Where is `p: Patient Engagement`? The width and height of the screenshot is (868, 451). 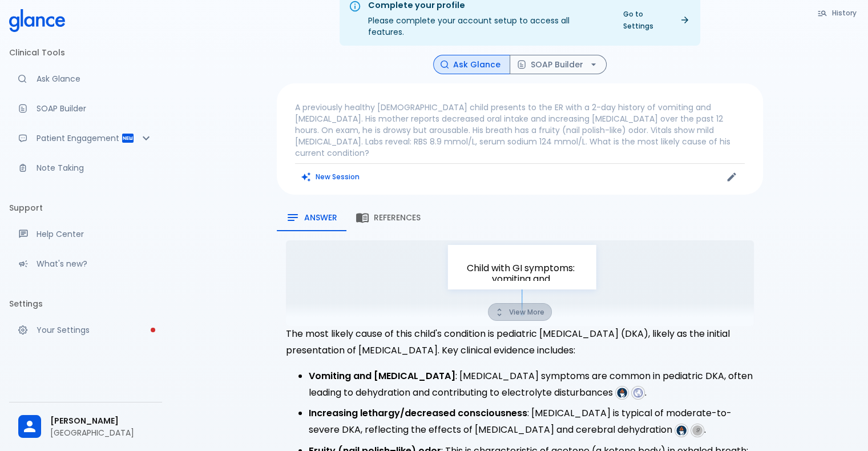 p: Patient Engagement is located at coordinates (79, 138).